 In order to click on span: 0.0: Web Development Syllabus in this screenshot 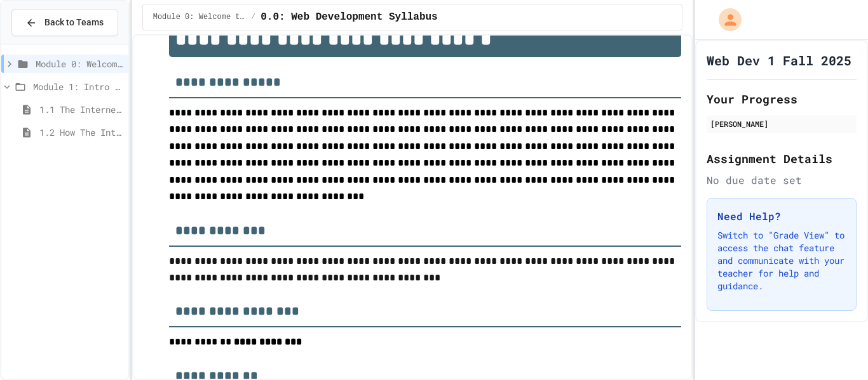, I will do `click(349, 17)`.